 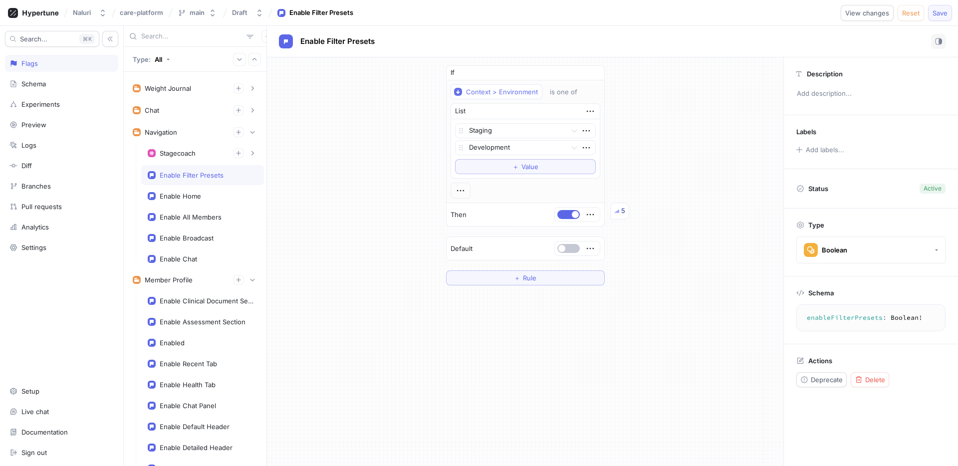 I want to click on div: Navigation, so click(x=161, y=132).